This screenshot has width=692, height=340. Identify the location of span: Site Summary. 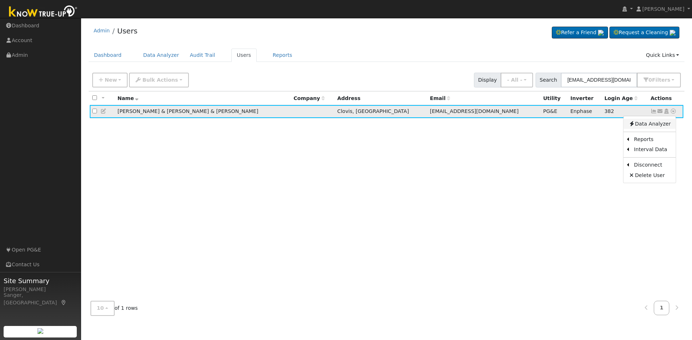
(40, 281).